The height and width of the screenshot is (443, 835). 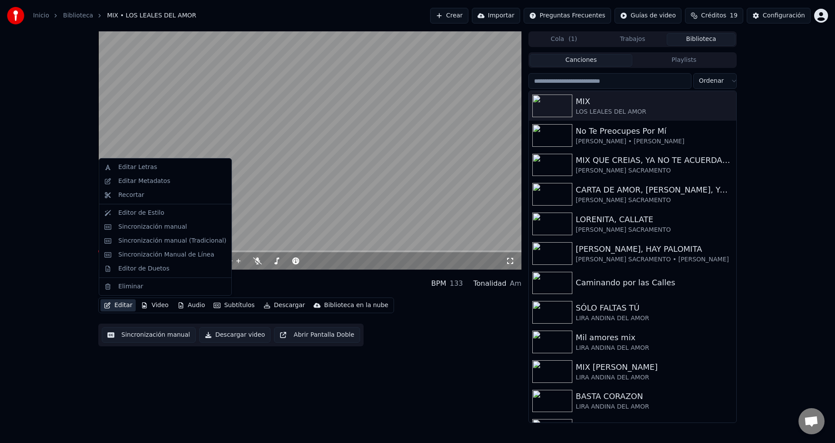 I want to click on div: Sincronización manual, so click(x=153, y=227).